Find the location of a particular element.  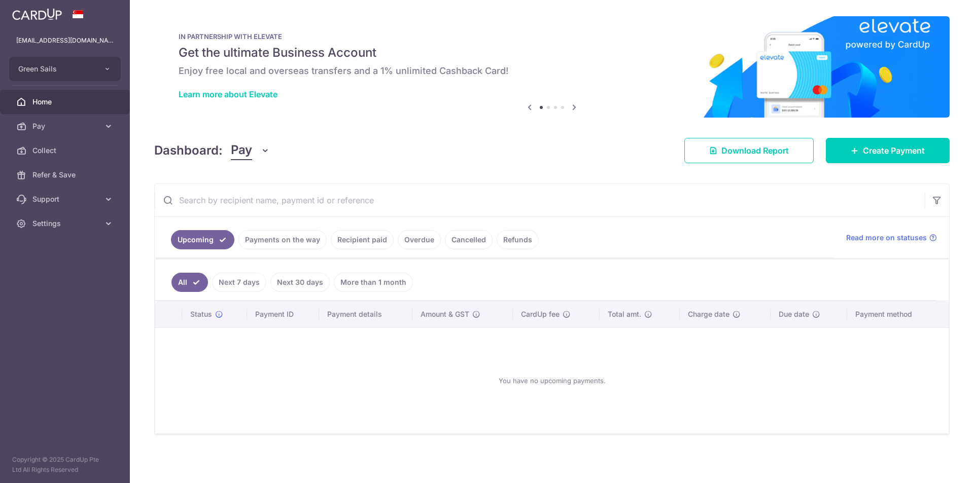

a: Create Payment is located at coordinates (887, 151).